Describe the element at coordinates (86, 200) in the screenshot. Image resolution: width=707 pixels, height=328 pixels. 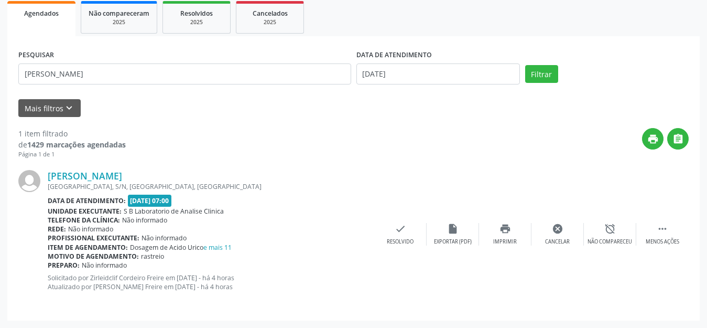
I see `b: Data de atendimento:` at that location.